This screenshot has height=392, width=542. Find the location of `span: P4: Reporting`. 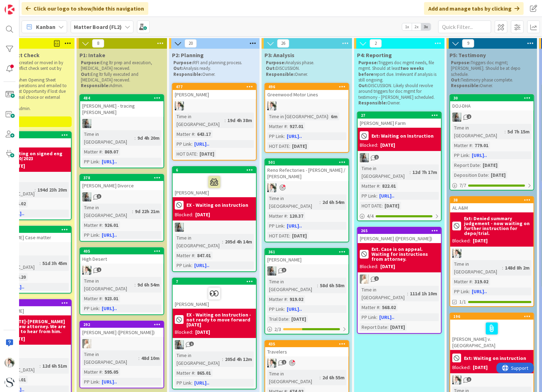

span: P4: Reporting is located at coordinates (375, 55).